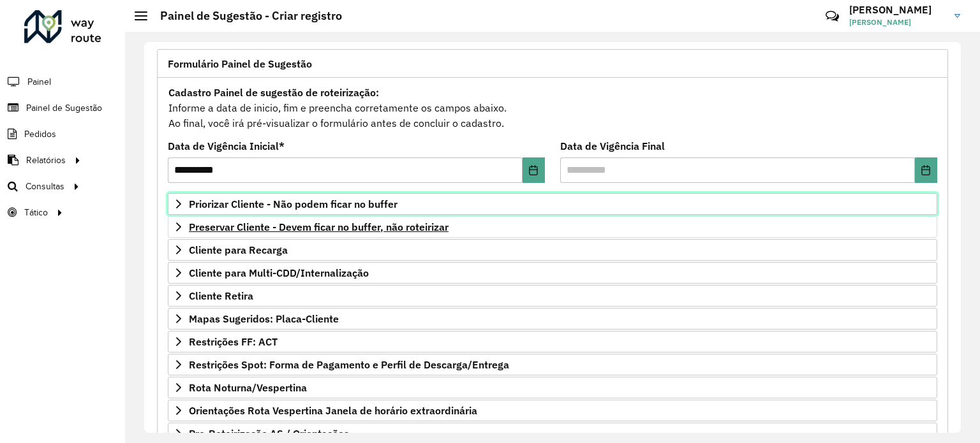 This screenshot has height=443, width=980. What do you see at coordinates (319, 227) in the screenshot?
I see `span: Preservar Cliente - Devem ficar no buffer, não roteirizar` at bounding box center [319, 227].